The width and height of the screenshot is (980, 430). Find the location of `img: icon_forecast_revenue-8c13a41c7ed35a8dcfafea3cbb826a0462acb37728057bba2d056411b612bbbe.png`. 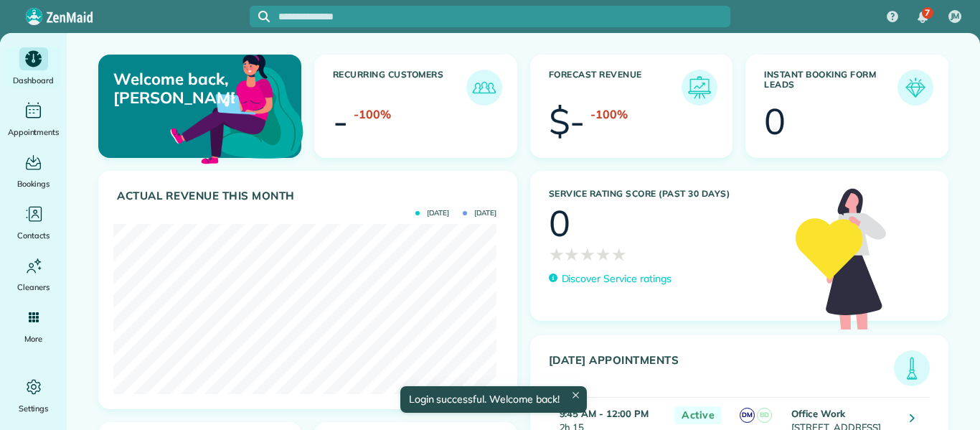

img: icon_forecast_revenue-8c13a41c7ed35a8dcfafea3cbb826a0462acb37728057bba2d056411b612bbbe.png is located at coordinates (700, 87).